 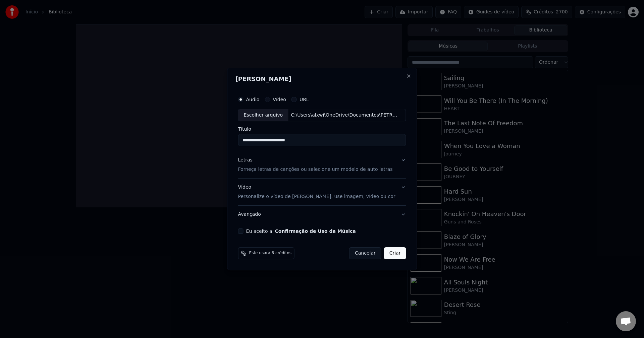 What do you see at coordinates (245, 160) in the screenshot?
I see `div: Letras` at bounding box center [245, 160].